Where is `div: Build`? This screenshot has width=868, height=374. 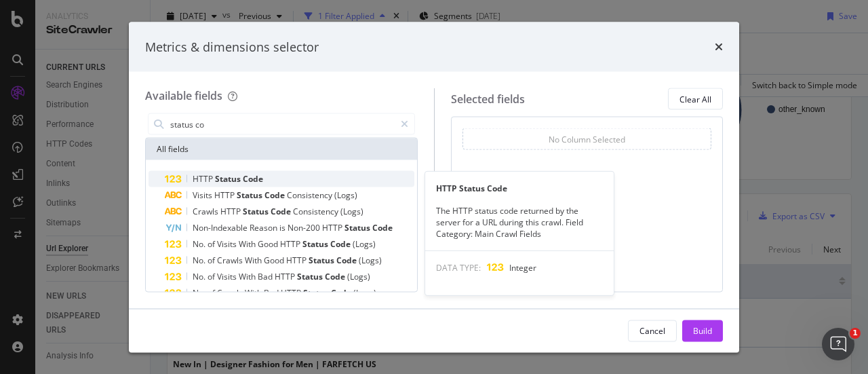
div: Build is located at coordinates (703, 330).